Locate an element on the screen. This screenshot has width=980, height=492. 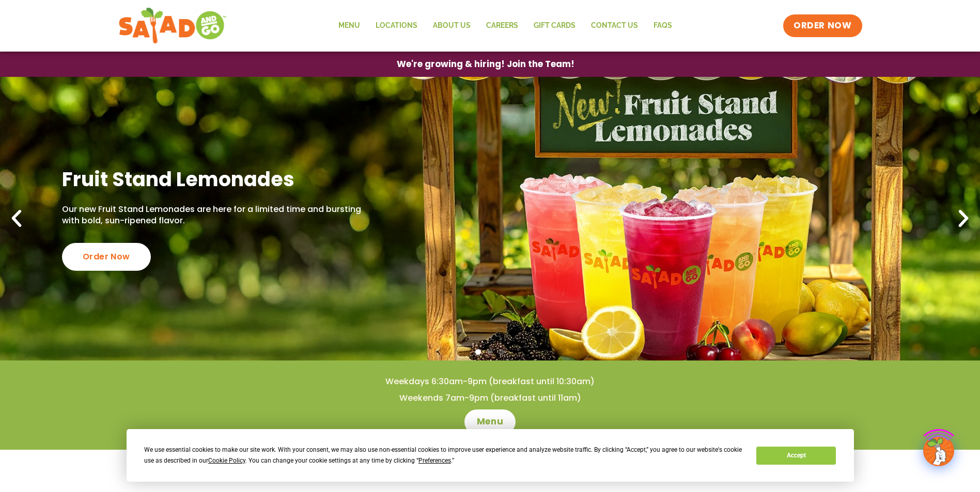
span: ORDER NOW is located at coordinates (822, 26).